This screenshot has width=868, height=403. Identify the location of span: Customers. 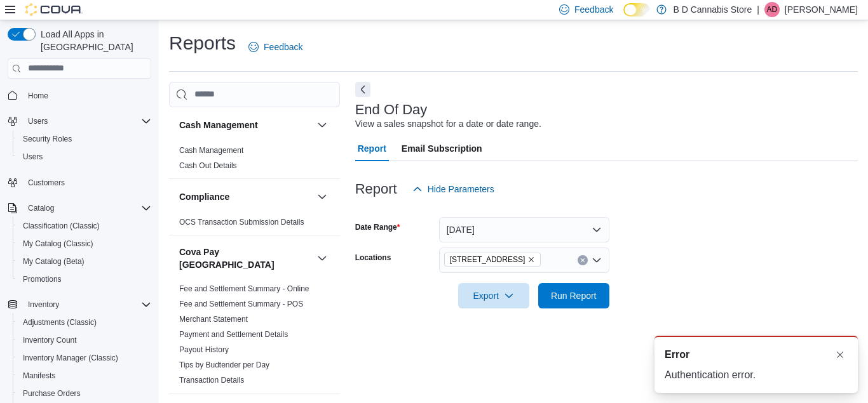
(46, 183).